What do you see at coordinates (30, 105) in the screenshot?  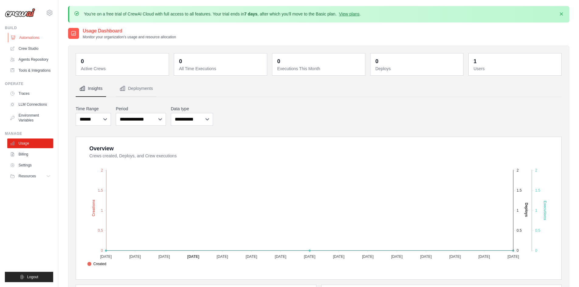 I see `a: LLM Connections` at bounding box center [30, 105].